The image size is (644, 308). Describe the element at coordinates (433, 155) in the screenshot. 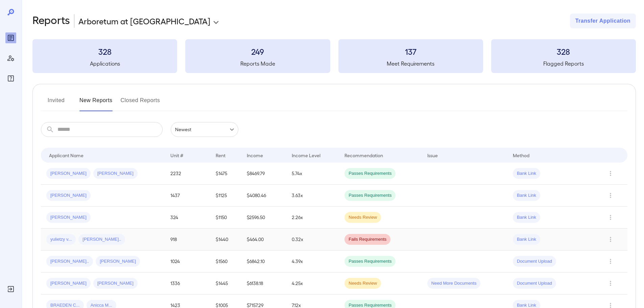

I see `div: Issue` at that location.